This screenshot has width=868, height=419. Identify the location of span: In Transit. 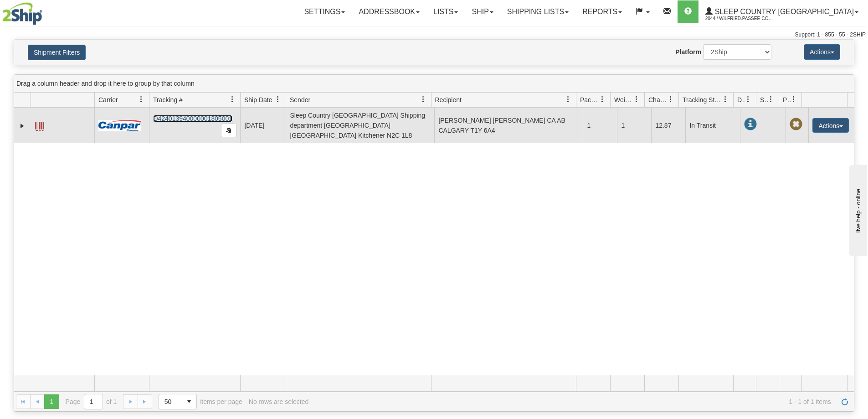
(750, 125).